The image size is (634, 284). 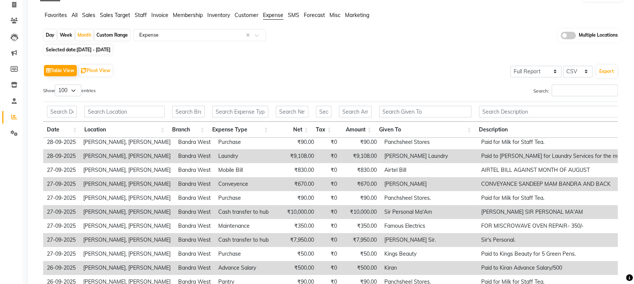 I want to click on span: Sales, so click(x=88, y=15).